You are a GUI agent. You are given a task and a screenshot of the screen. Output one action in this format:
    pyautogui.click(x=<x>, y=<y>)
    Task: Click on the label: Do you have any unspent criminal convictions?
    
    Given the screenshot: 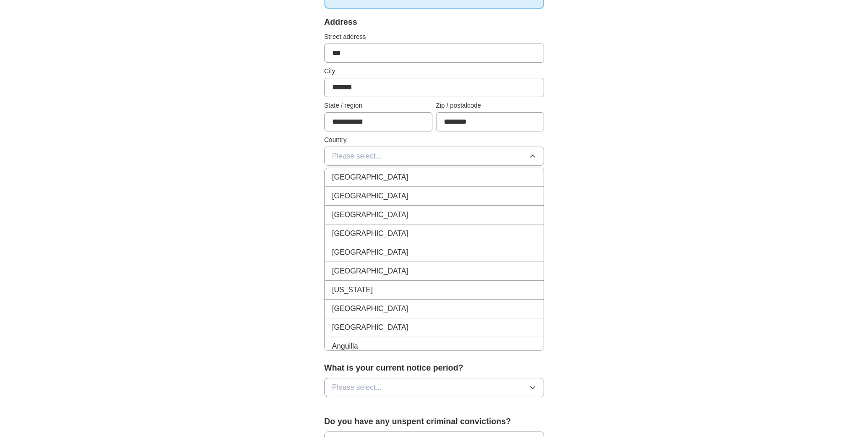 What is the action you would take?
    pyautogui.click(x=434, y=421)
    